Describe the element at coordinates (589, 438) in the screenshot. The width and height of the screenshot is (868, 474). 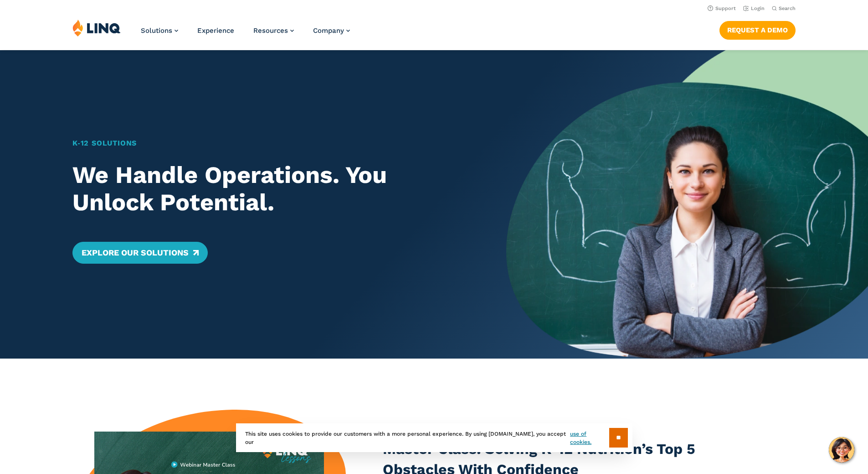
I see `a: use of cookies.` at that location.